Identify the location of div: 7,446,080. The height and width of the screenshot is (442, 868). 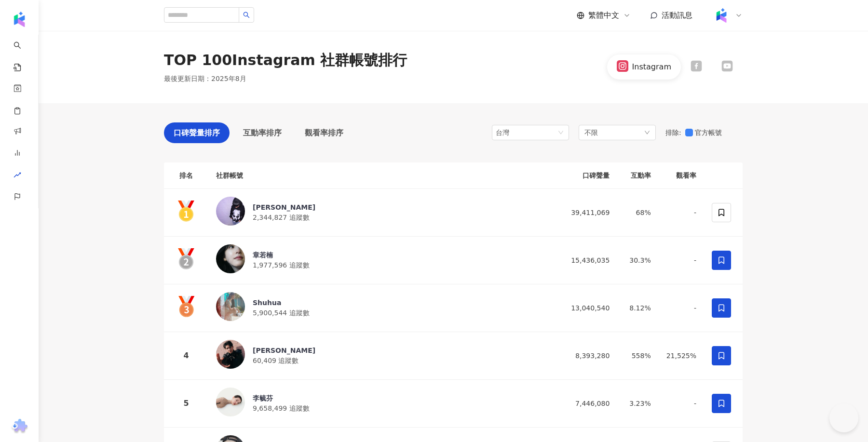
(588, 403).